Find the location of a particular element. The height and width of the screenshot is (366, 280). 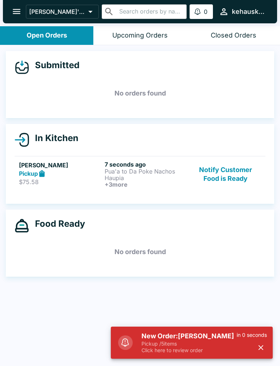

button: open drawer is located at coordinates (16, 11).